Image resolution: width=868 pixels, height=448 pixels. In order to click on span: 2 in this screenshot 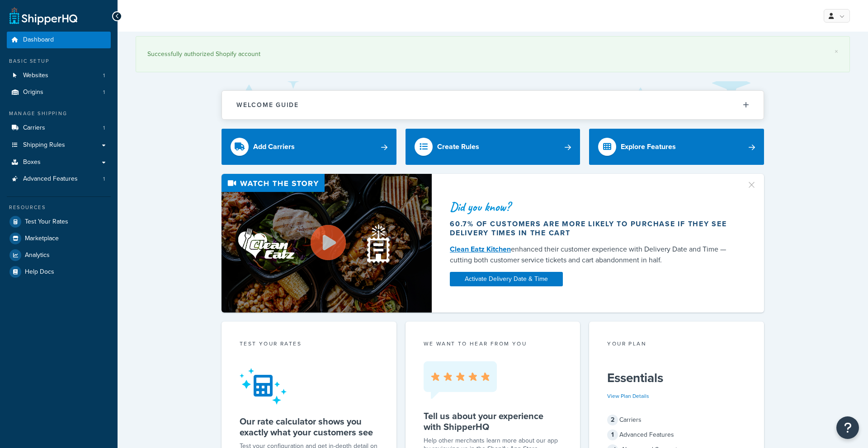, I will do `click(613, 420)`.